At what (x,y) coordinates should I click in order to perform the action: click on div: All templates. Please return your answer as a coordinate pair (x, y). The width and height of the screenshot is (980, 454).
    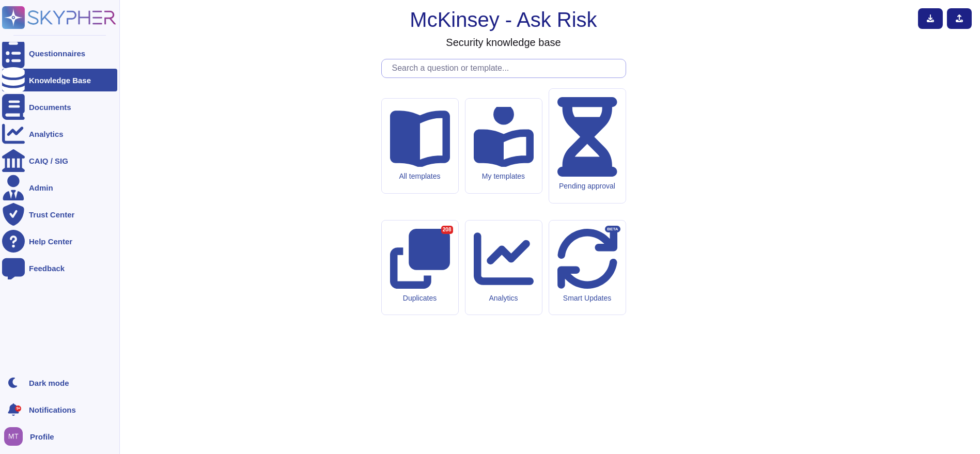
    Looking at the image, I should click on (420, 176).